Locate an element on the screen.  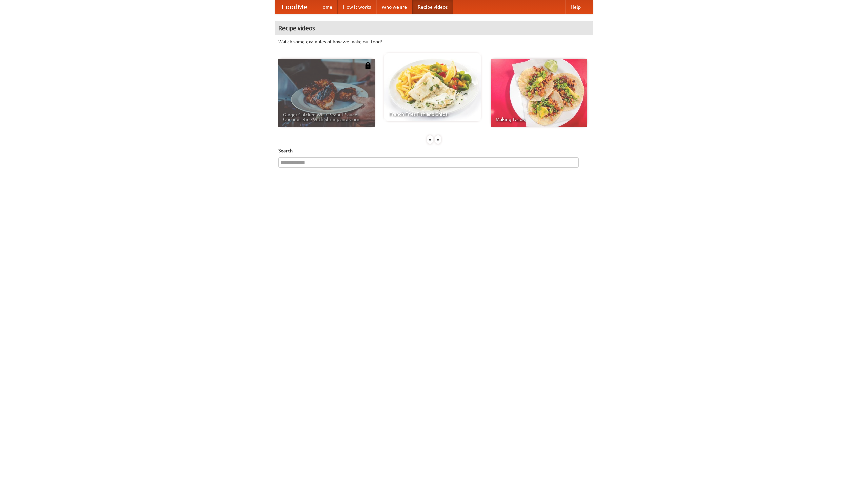
a: French Fries Fish and Chips is located at coordinates (433, 87).